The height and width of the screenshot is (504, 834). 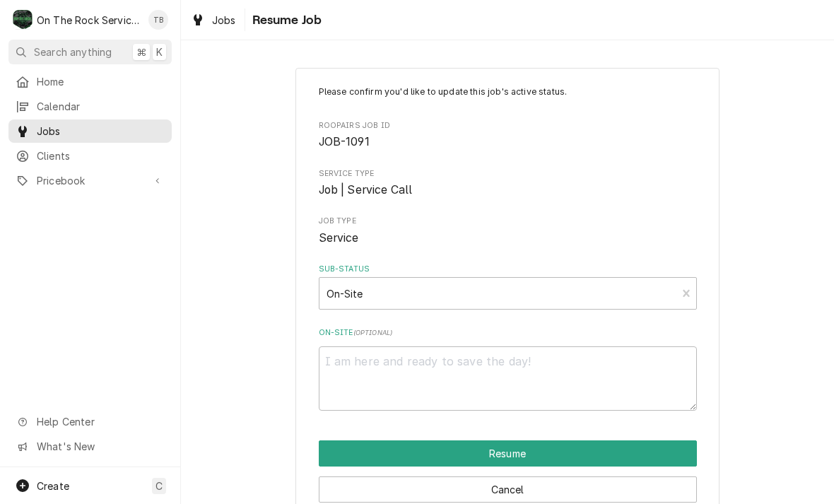 I want to click on span: C, so click(x=159, y=485).